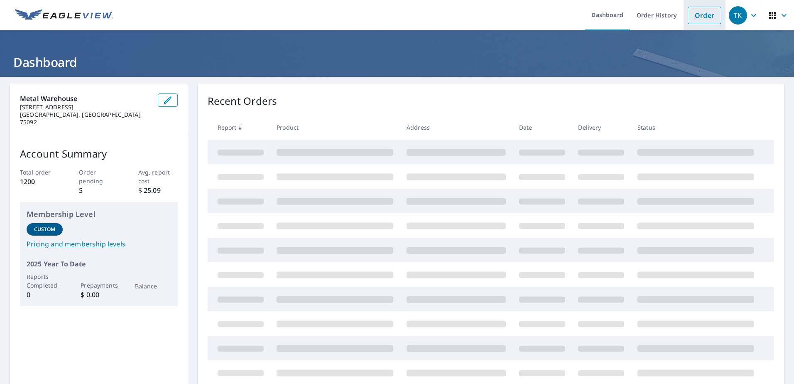 The height and width of the screenshot is (384, 794). Describe the element at coordinates (39, 172) in the screenshot. I see `p: Total order` at that location.